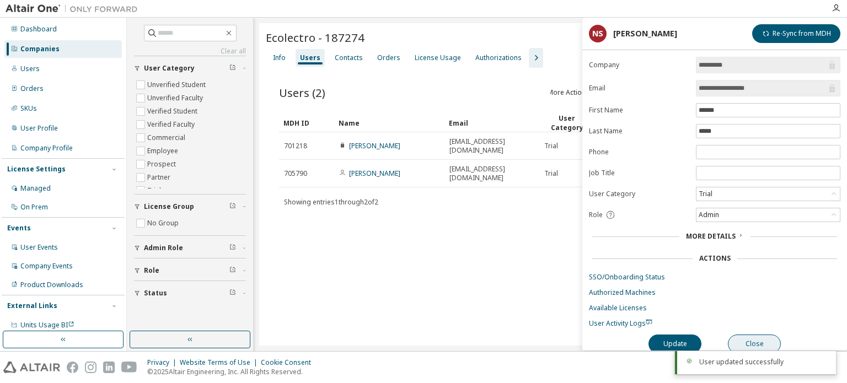 The image size is (847, 383). What do you see at coordinates (19, 228) in the screenshot?
I see `div: Events` at bounding box center [19, 228].